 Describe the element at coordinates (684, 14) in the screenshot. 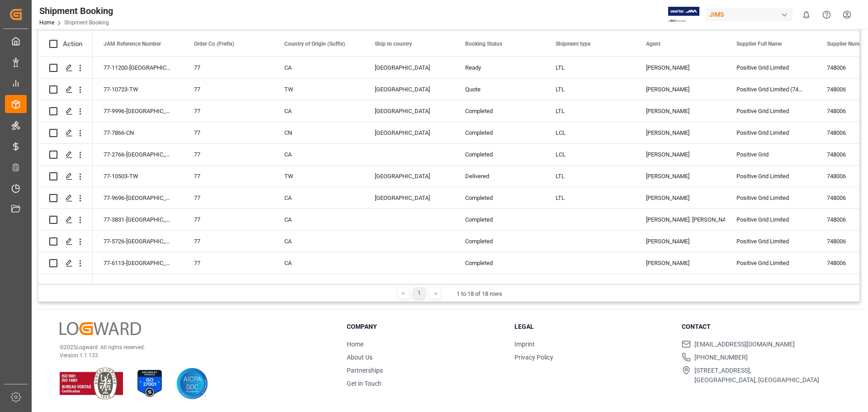

I see `img: Exertis%20JAM%20-%20Email%20Logo.jpg_1722504956.jpg` at that location.